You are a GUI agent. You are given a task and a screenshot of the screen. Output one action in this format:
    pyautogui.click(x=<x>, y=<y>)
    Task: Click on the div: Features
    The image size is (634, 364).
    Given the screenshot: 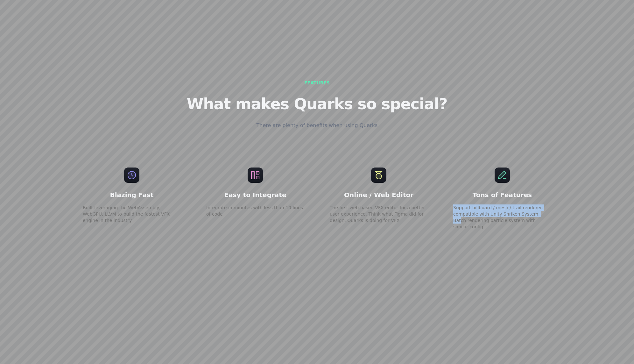 What is the action you would take?
    pyautogui.click(x=317, y=83)
    